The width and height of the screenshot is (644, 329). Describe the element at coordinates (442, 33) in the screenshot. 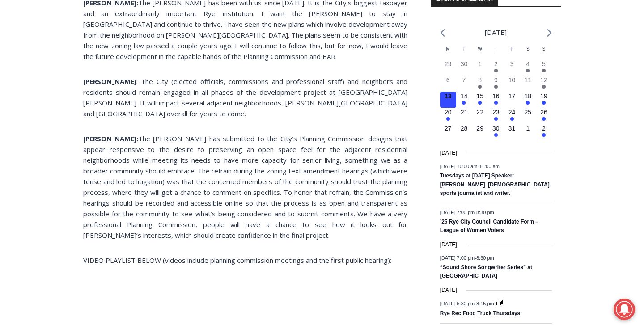

I see `a: Previous month` at that location.